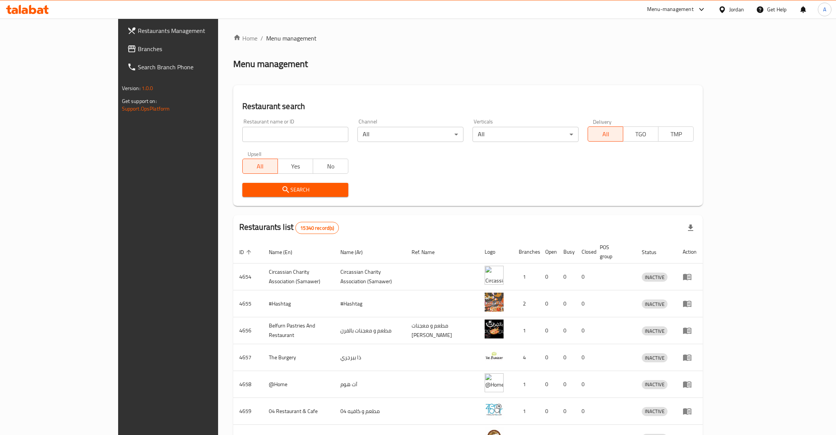 The height and width of the screenshot is (435, 836). I want to click on label: Delivery, so click(602, 122).